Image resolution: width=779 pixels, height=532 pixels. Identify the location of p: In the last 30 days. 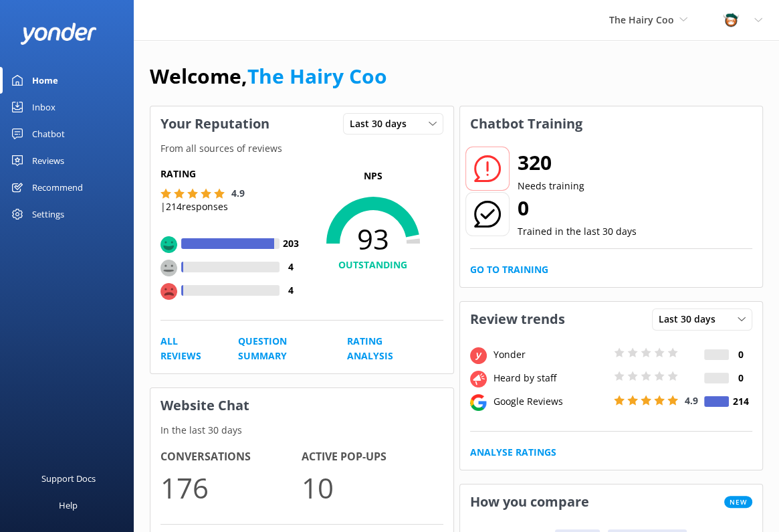
(301, 430).